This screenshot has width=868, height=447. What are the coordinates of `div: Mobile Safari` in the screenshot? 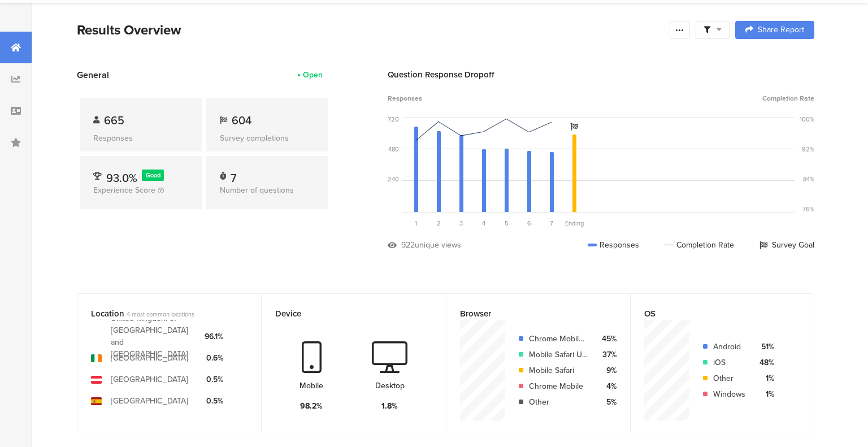 It's located at (558, 371).